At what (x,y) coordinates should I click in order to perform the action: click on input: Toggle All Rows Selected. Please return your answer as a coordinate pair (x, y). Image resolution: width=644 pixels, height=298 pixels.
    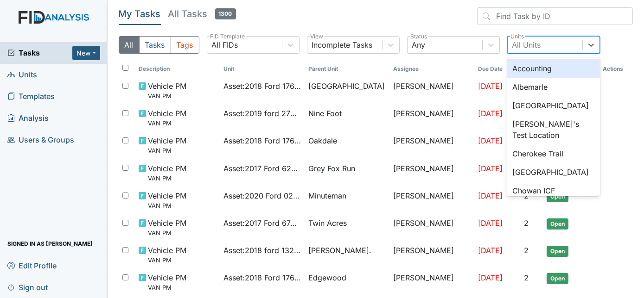
    Looking at the image, I should click on (125, 68).